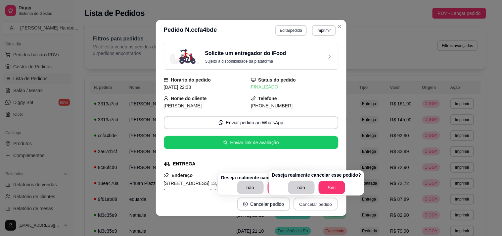 This screenshot has width=502, height=236. Describe the element at coordinates (295, 87) in the screenshot. I see `div: FINALIZADO` at that location.